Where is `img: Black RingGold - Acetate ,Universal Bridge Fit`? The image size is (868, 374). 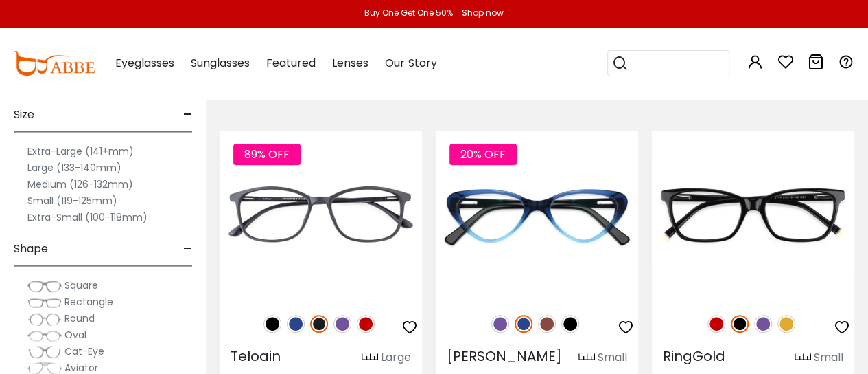 img: Black RingGold - Acetate ,Universal Bridge Fit is located at coordinates (753, 215).